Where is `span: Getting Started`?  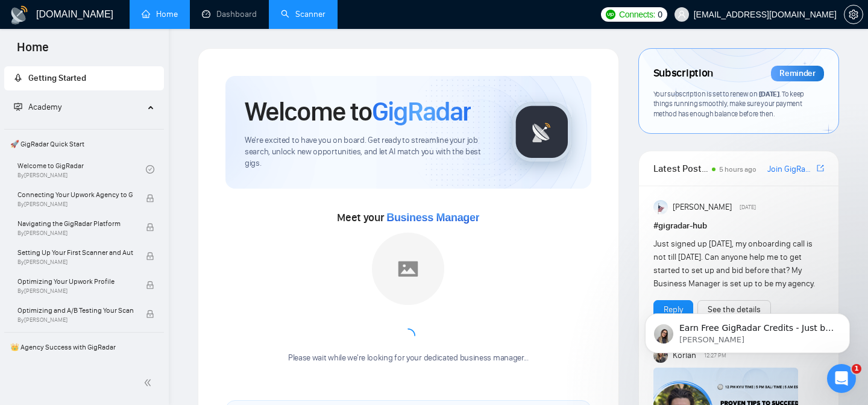 span: Getting Started is located at coordinates (57, 77).